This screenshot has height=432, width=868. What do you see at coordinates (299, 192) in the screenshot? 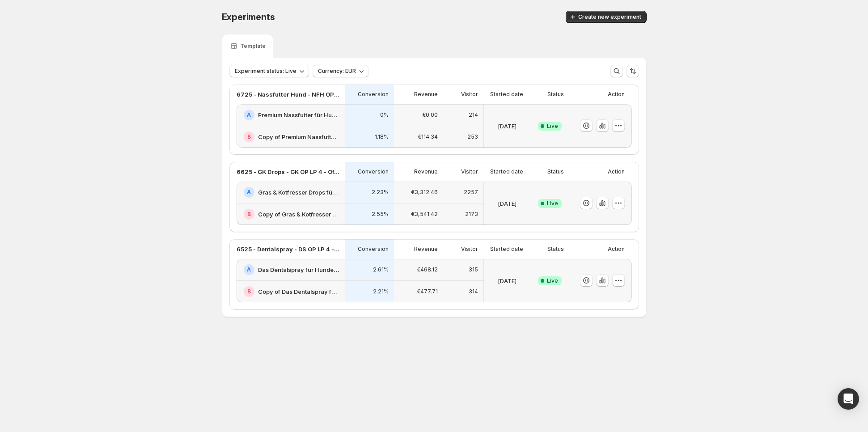
I see `h2: Gras & Kotfresser Drops für Hunde: Jetzt Neukunden Deal sichern!-v1` at bounding box center [299, 192].